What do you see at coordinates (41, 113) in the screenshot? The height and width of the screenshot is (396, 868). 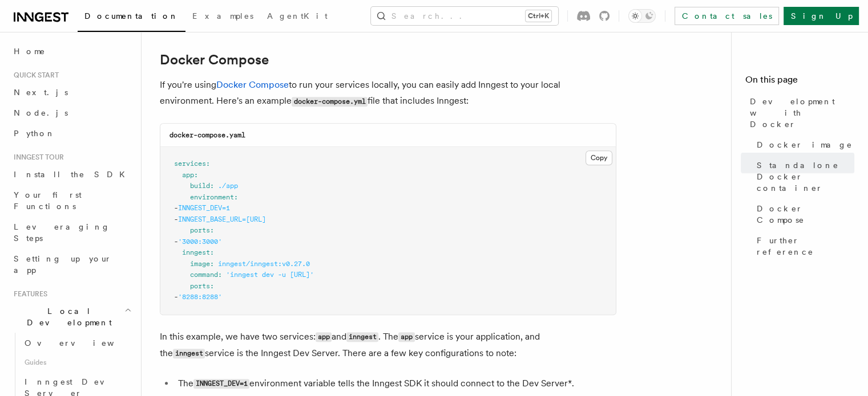 I see `span: Node.js` at bounding box center [41, 113].